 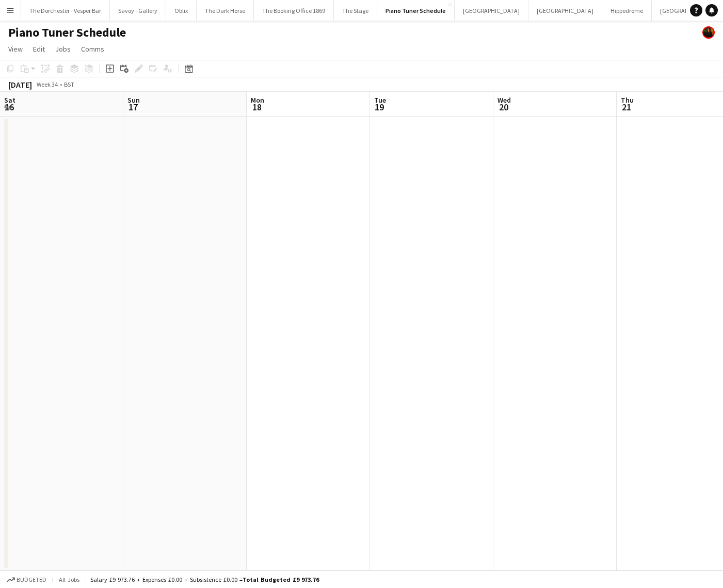 What do you see at coordinates (380, 100) in the screenshot?
I see `span: Tue` at bounding box center [380, 100].